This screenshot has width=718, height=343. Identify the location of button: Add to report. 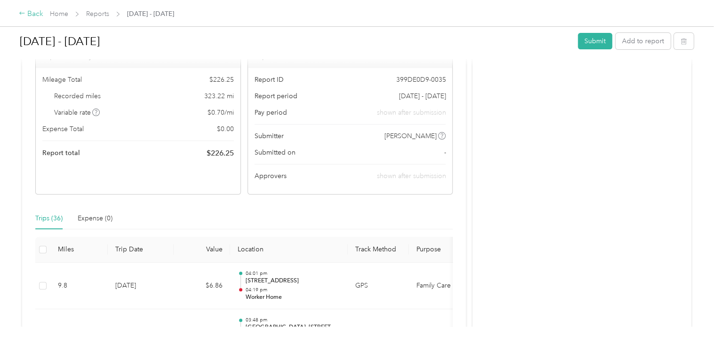
(643, 41).